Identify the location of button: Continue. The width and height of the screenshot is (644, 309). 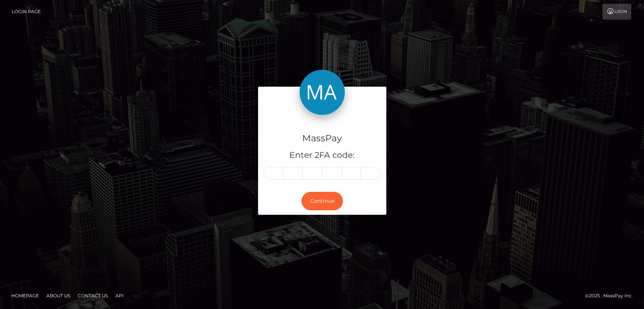
(322, 201).